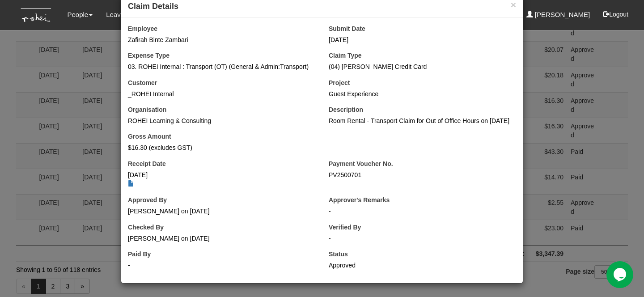 Image resolution: width=644 pixels, height=297 pixels. Describe the element at coordinates (422, 175) in the screenshot. I see `div: PV2500701` at that location.